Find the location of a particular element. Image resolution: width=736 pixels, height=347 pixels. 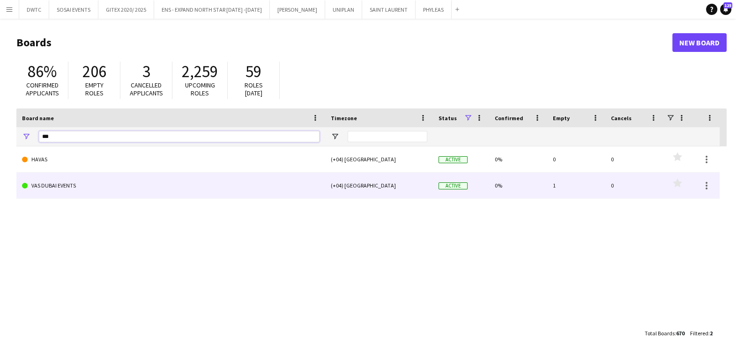

button: SOSAI EVENTS is located at coordinates (74, 9).